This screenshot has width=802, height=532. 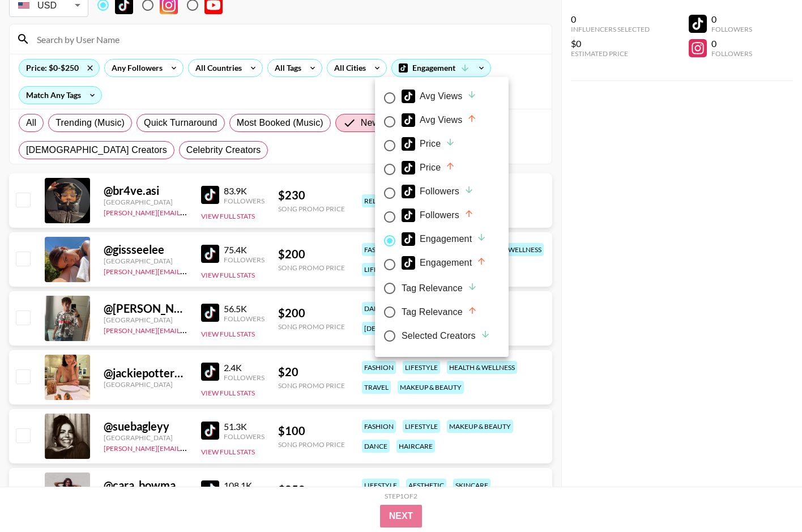 I want to click on div: Selected Creators, so click(x=446, y=336).